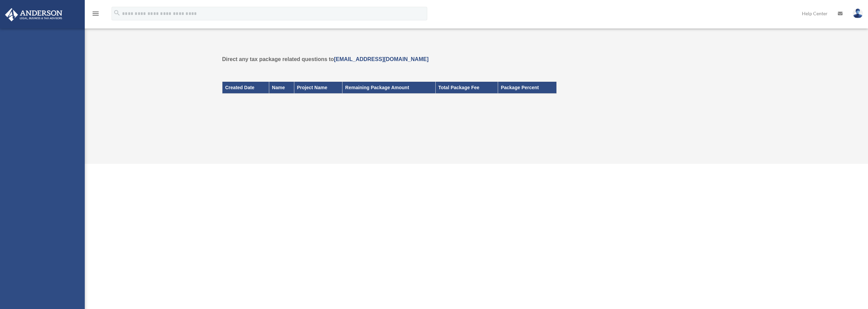 The height and width of the screenshot is (309, 868). What do you see at coordinates (95, 15) in the screenshot?
I see `a: menu` at bounding box center [95, 15].